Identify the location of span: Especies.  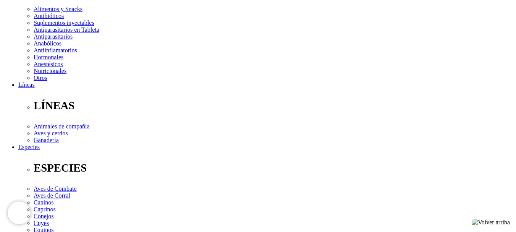
(29, 147).